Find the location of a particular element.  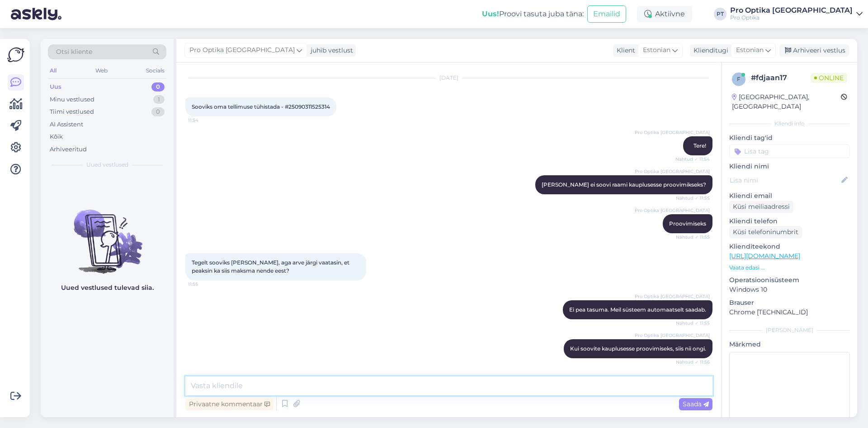

div: # fdjaan17 is located at coordinates (781, 78).